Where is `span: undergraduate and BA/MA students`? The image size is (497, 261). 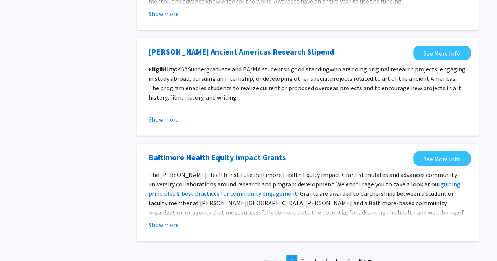 span: undergraduate and BA/MA students is located at coordinates (238, 69).